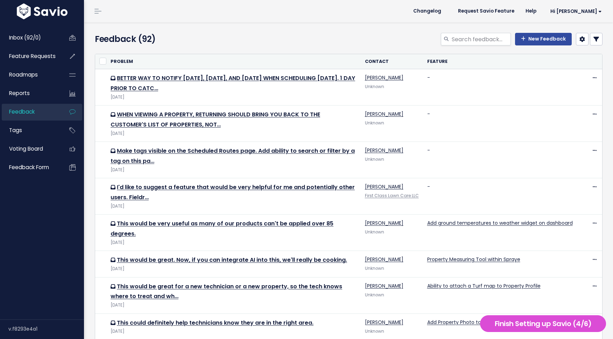  Describe the element at coordinates (30, 112) in the screenshot. I see `a: Feedback` at that location.